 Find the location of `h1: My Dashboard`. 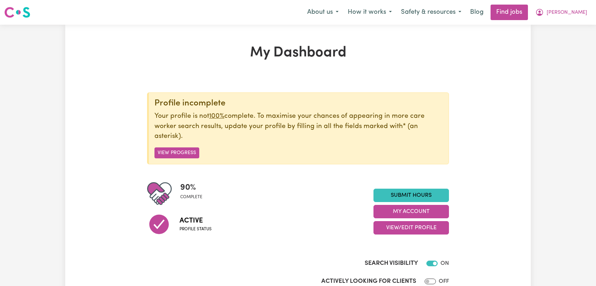

h1: My Dashboard is located at coordinates (298, 53).